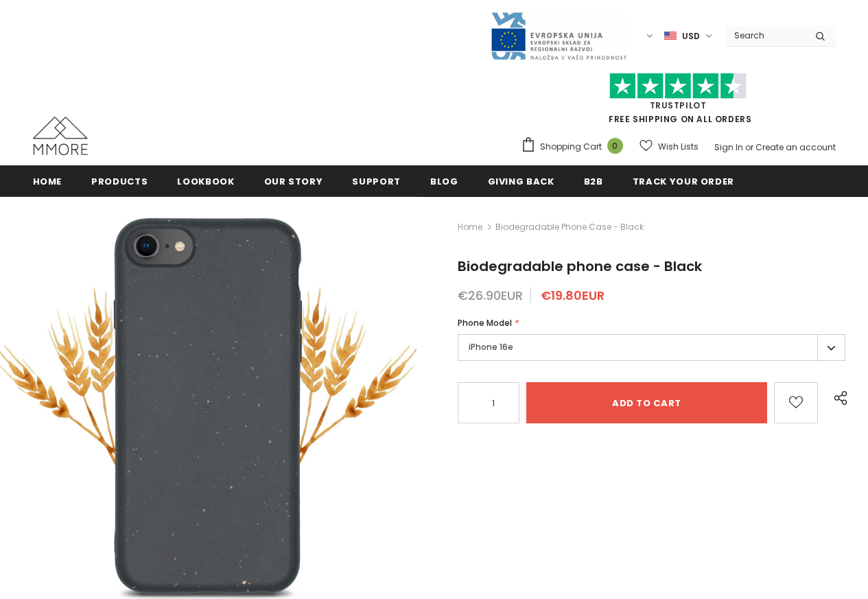 The image size is (868, 599). I want to click on span: Phone Model, so click(485, 322).